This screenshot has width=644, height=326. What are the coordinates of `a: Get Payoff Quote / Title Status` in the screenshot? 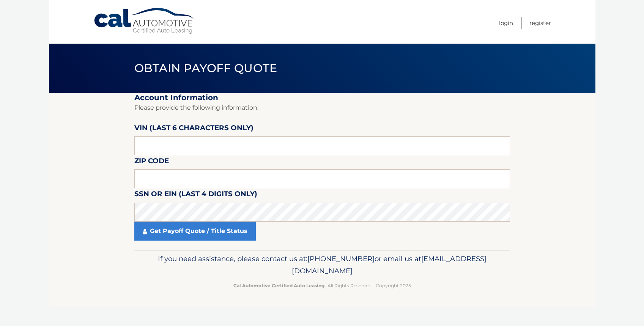 It's located at (195, 231).